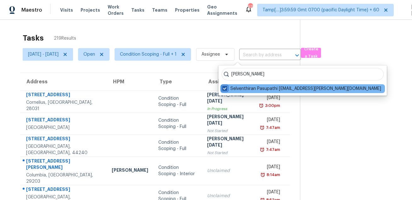  What do you see at coordinates (321, 10) in the screenshot?
I see `span: Tamp[…]3:59:59 Gmt 0700 (pacific Daylight Time) + 60` at bounding box center [321, 10].